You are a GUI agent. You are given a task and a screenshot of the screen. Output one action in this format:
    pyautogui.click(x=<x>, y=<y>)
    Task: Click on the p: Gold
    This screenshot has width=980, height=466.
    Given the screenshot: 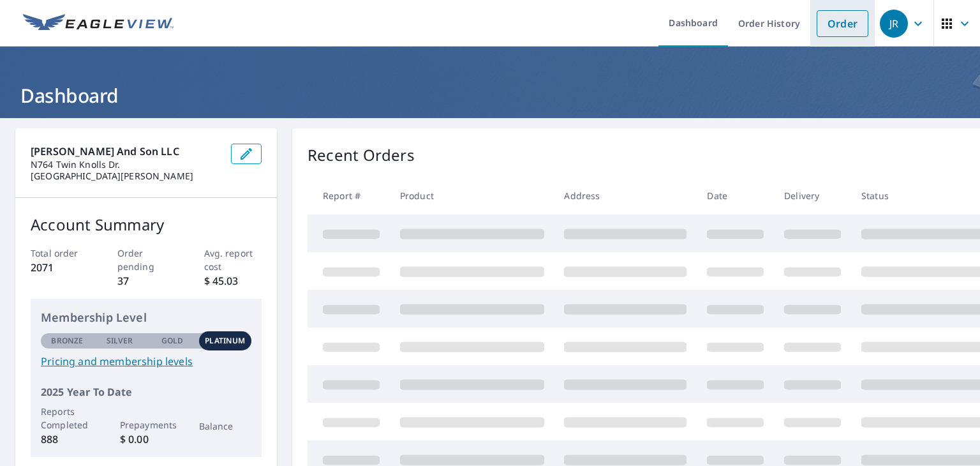 What is the action you would take?
    pyautogui.click(x=173, y=341)
    